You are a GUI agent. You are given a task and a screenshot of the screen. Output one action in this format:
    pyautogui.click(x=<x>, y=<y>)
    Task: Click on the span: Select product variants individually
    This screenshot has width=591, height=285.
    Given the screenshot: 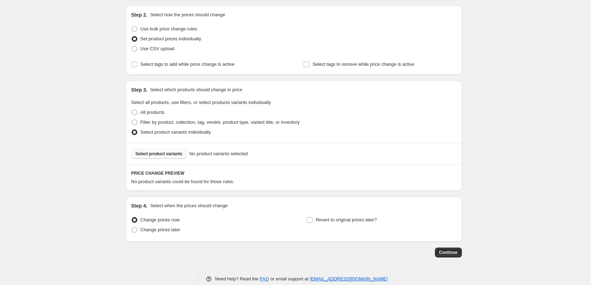 What is the action you would take?
    pyautogui.click(x=175, y=132)
    